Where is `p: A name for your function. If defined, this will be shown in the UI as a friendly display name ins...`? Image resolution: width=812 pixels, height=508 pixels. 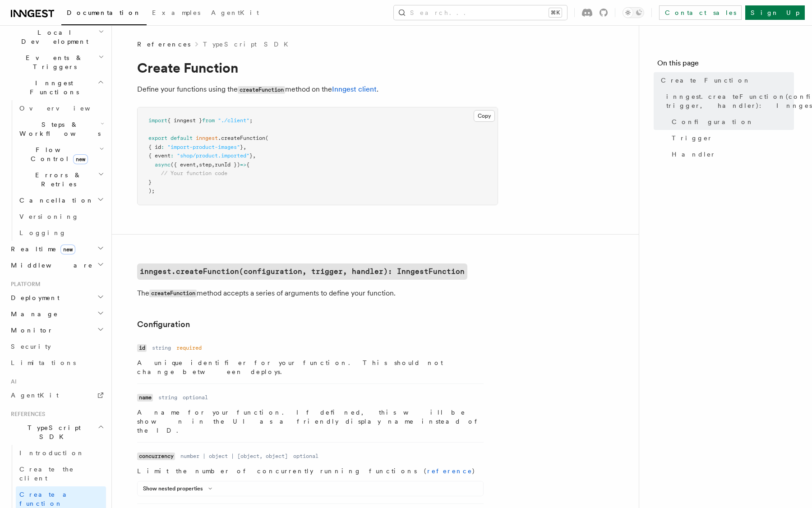
p: A name for your function. If defined, this will be shown in the UI as a friendly display name ins... is located at coordinates (311, 421).